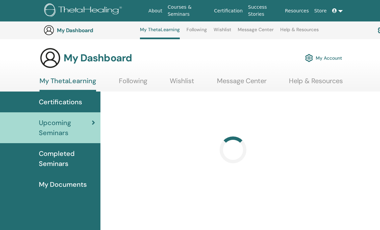 The height and width of the screenshot is (230, 380). Describe the element at coordinates (84, 11) in the screenshot. I see `img: logo.png` at that location.